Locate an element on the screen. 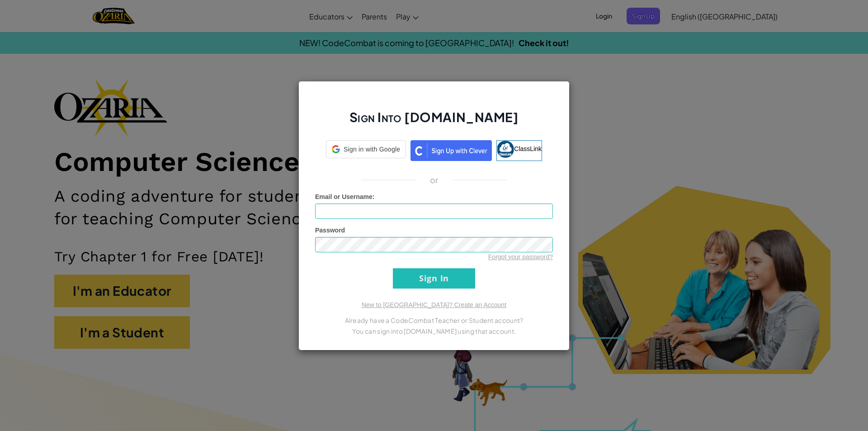 This screenshot has width=868, height=431. span: Password is located at coordinates (330, 230).